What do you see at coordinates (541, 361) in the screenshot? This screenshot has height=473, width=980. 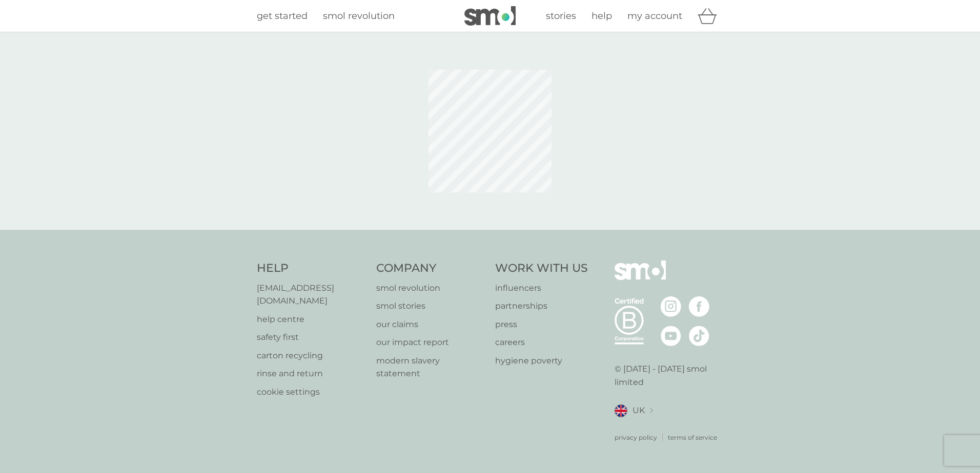 I see `p: hygiene poverty` at bounding box center [541, 361].